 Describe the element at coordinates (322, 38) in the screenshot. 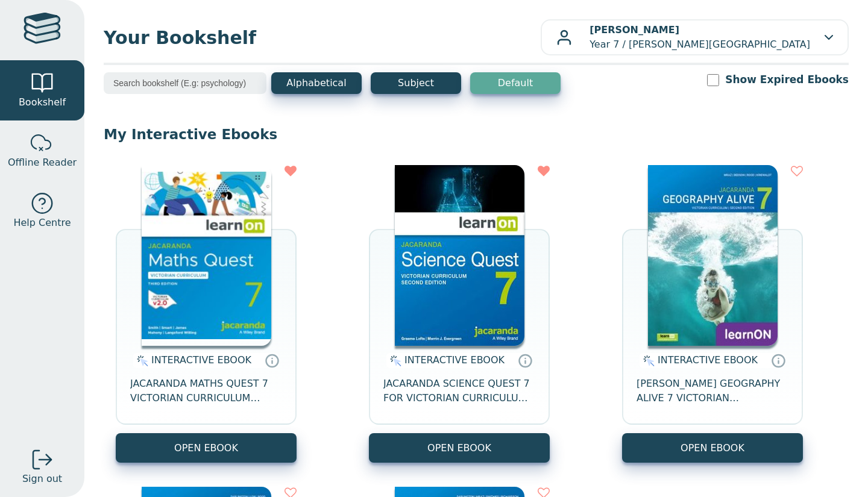

I see `span: Your Bookshelf` at that location.